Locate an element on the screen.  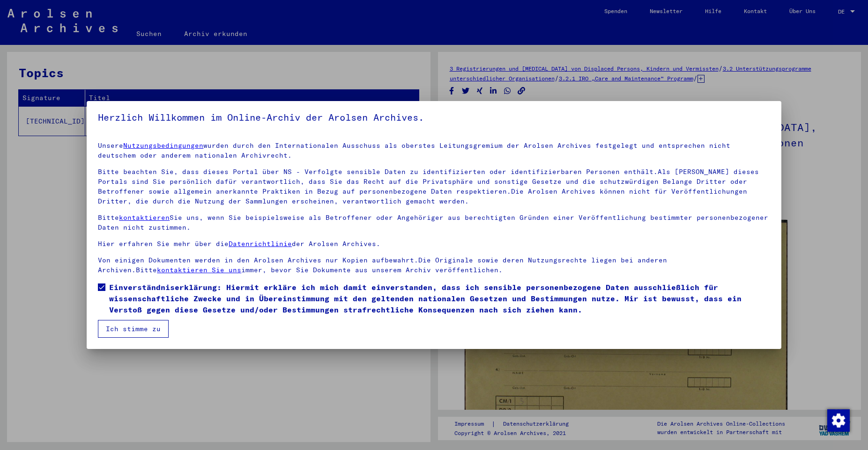
span: Einverständniserklärung: Hiermit erkläre ich mich damit einverstanden, dass ich sensible personen... is located at coordinates (440, 299).